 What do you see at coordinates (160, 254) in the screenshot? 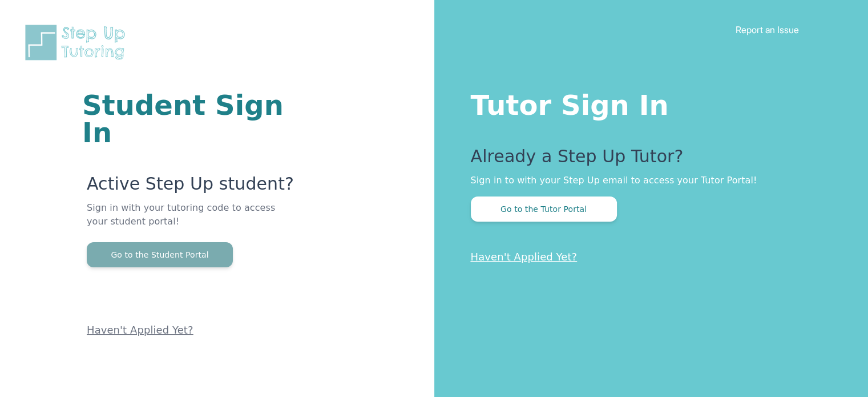
I see `a: Go to the Student Portal` at bounding box center [160, 254].